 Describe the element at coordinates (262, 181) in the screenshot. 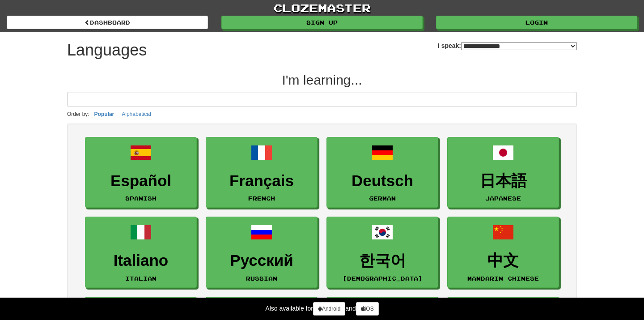

I see `h3: Français` at that location.